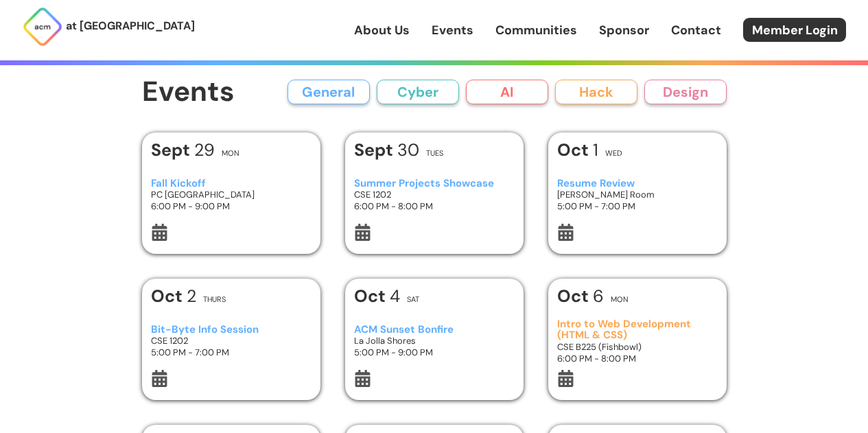 The height and width of the screenshot is (433, 868). Describe the element at coordinates (452, 30) in the screenshot. I see `a: Events` at that location.